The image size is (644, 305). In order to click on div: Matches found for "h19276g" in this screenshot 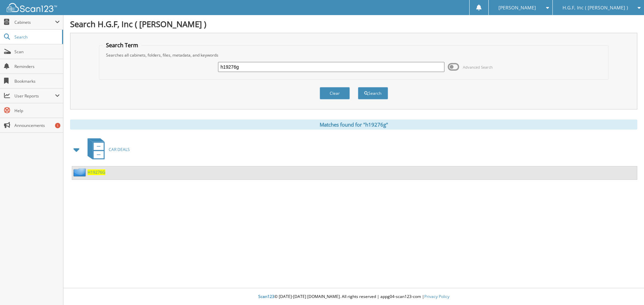, I will do `click(354, 125)`.